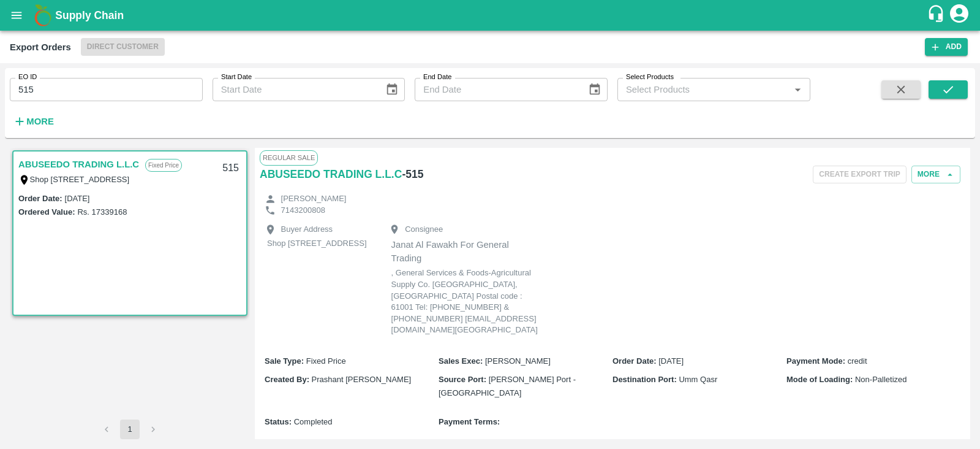 This screenshot has height=449, width=980. Describe the element at coordinates (313, 421) in the screenshot. I see `span: Completed` at that location.